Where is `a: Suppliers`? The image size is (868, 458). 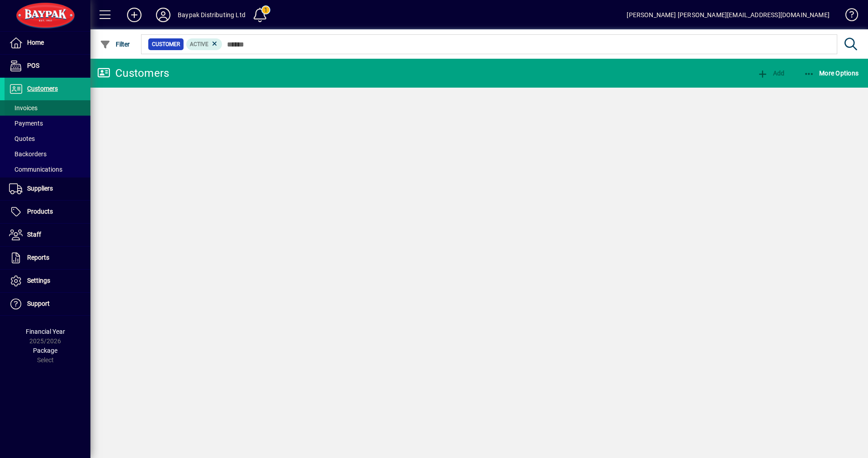
a: Suppliers is located at coordinates (47, 189).